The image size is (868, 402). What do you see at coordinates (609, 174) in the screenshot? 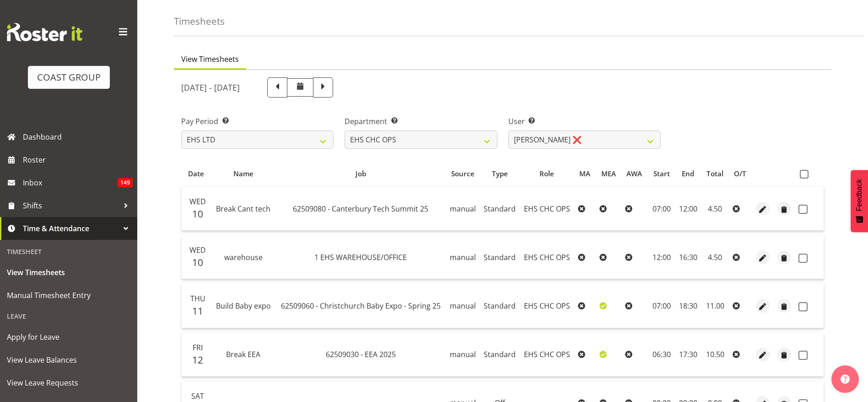
I see `span: MEA` at bounding box center [609, 174].